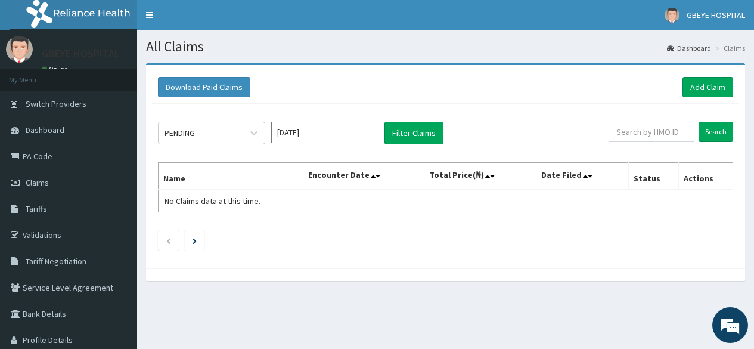 The image size is (754, 349). What do you see at coordinates (582, 176) in the screenshot?
I see `th: Date Filed` at bounding box center [582, 176].